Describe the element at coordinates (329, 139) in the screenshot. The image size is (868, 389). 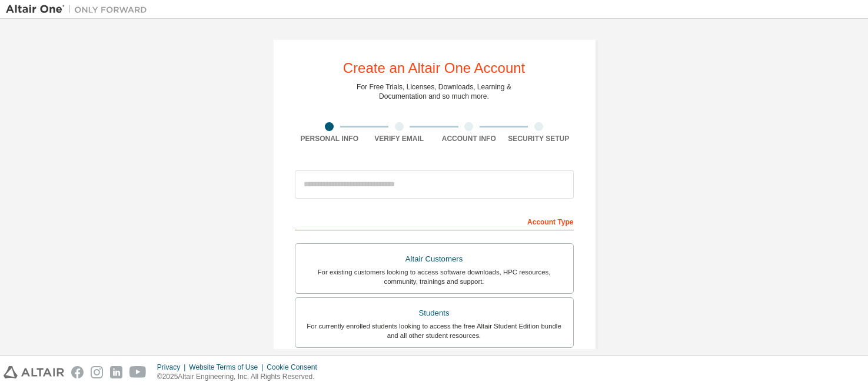
I see `div: Personal Info` at that location.